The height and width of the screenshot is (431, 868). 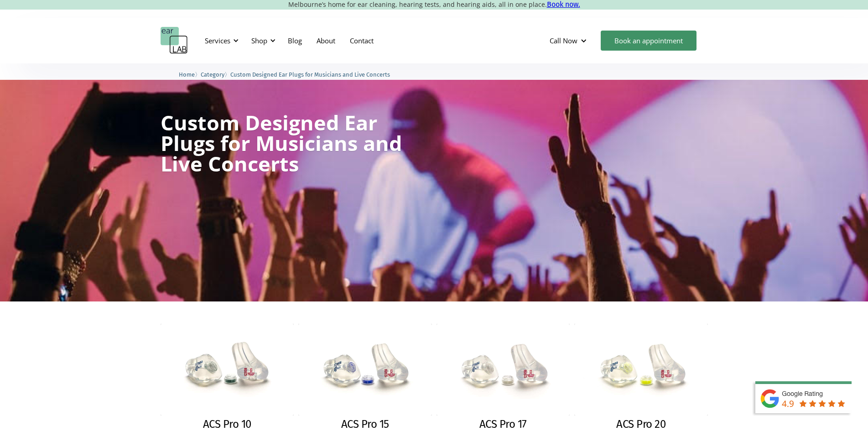 What do you see at coordinates (213, 74) in the screenshot?
I see `span: Category` at bounding box center [213, 74].